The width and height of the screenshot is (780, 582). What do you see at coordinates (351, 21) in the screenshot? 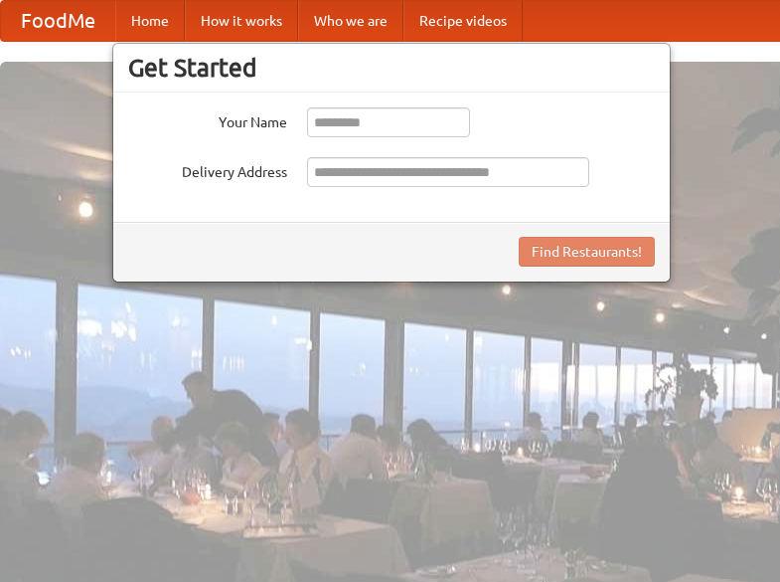
I see `a: Who we are` at bounding box center [351, 21].